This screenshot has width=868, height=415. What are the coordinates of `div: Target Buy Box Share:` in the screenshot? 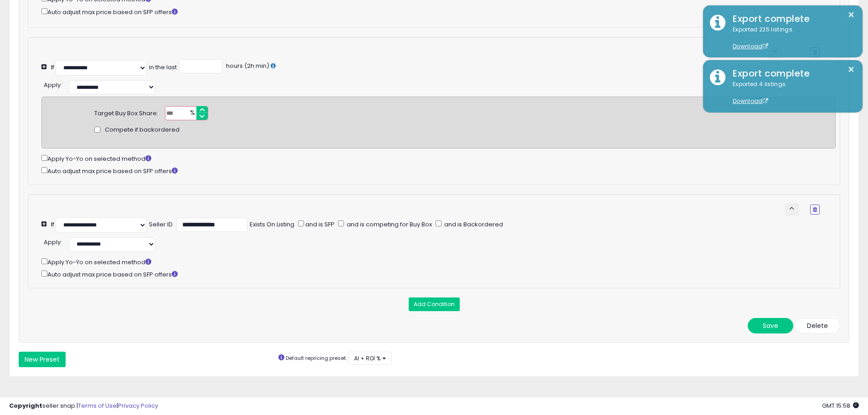 It's located at (127, 112).